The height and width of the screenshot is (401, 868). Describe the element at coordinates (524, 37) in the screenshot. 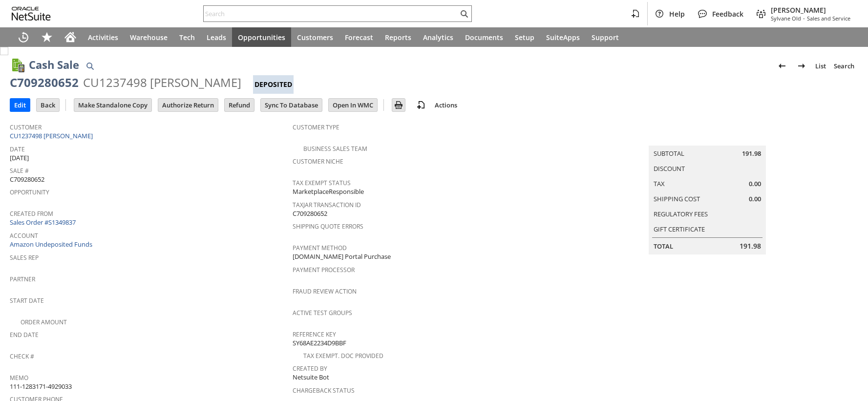

I see `a: Setup` at that location.